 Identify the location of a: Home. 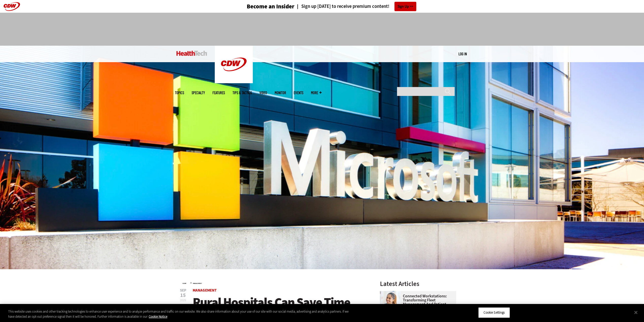
(184, 283).